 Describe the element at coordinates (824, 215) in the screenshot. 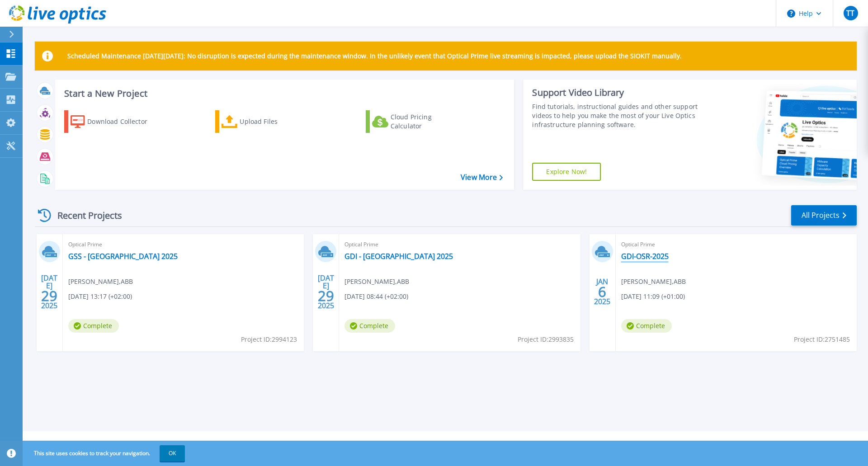

I see `a: All Projects` at that location.